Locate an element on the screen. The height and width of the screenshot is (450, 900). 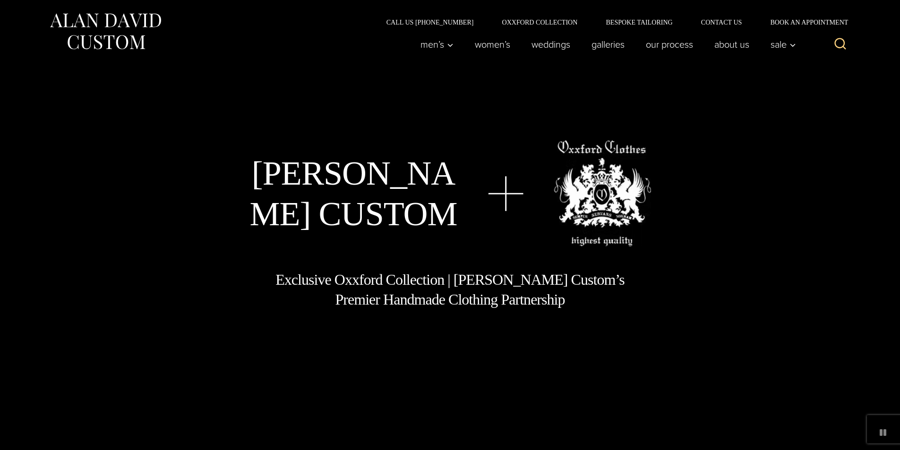
span: Sale is located at coordinates (783, 44).